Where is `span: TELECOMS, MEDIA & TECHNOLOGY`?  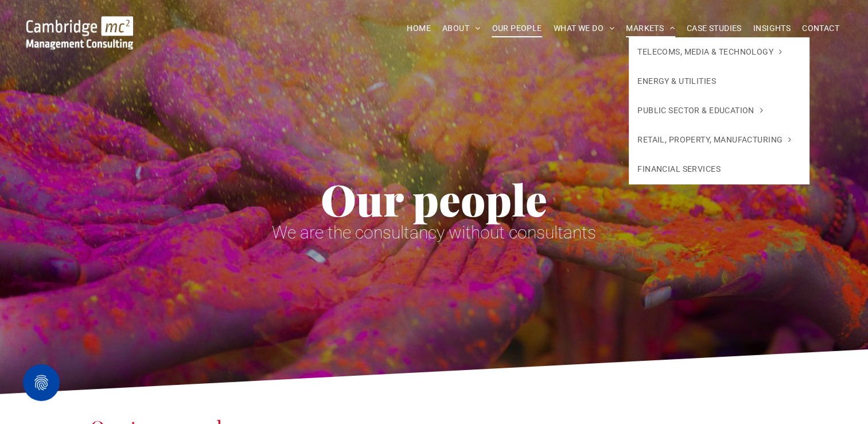 span: TELECOMS, MEDIA & TECHNOLOGY is located at coordinates (710, 51).